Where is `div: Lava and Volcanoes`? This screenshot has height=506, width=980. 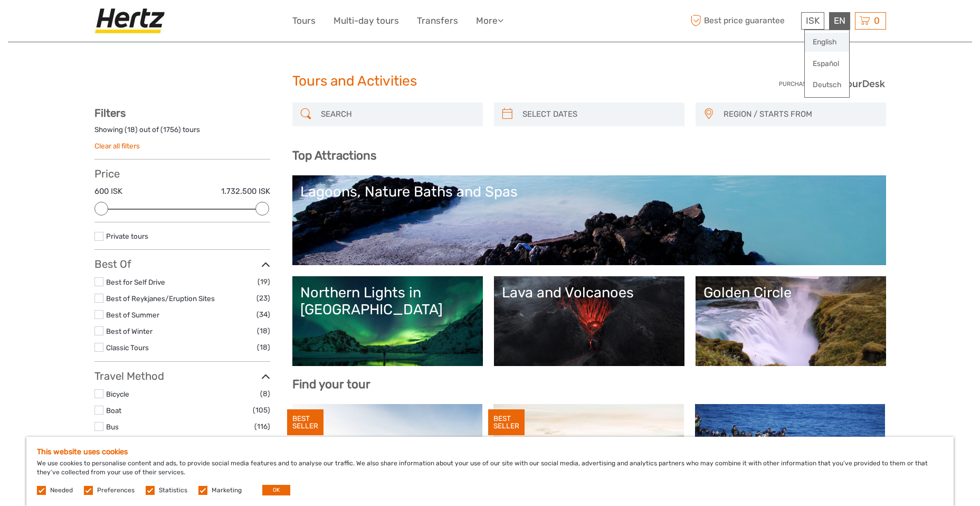
div: Lava and Volcanoes is located at coordinates (589, 292).